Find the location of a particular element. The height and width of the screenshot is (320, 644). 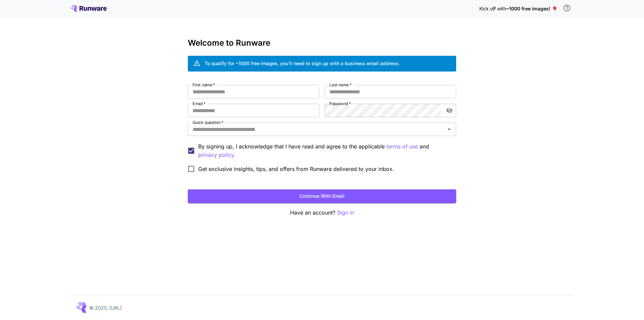

div: To qualify for ~1000 free images, you’ll need to sign up with a business email address. is located at coordinates (302, 63).